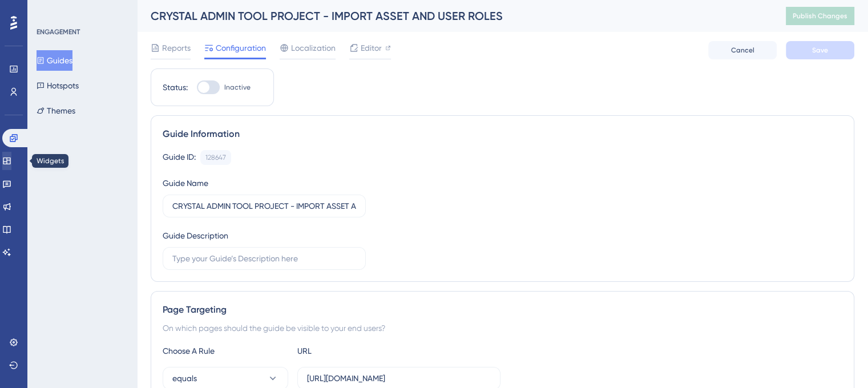 Image resolution: width=868 pixels, height=388 pixels. I want to click on span: Configuration, so click(241, 48).